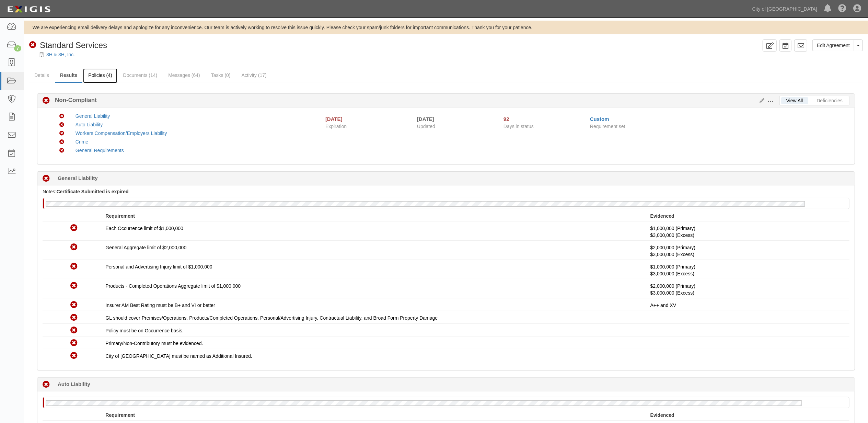 The height and width of the screenshot is (423, 868). What do you see at coordinates (599, 119) in the screenshot?
I see `a: Custom` at bounding box center [599, 119].